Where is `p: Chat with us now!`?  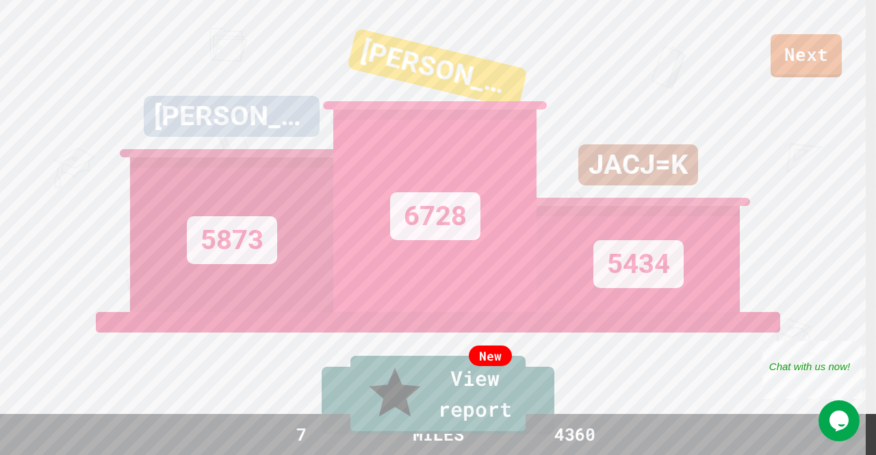
p: Chat with us now! is located at coordinates (47, 25).